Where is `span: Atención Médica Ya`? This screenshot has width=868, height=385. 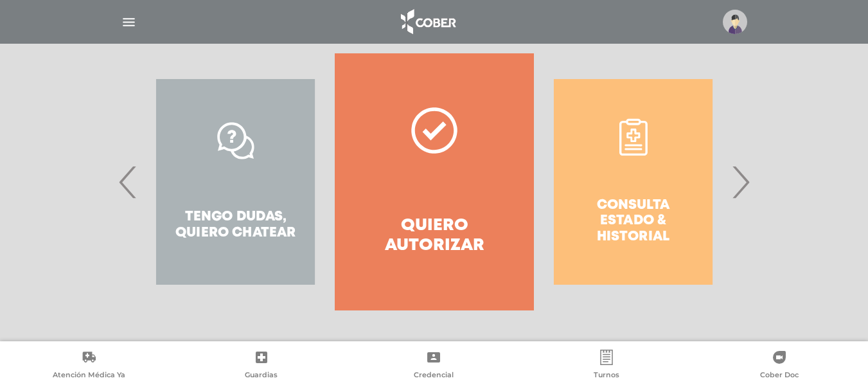
span: Atención Médica Ya is located at coordinates (89, 376).